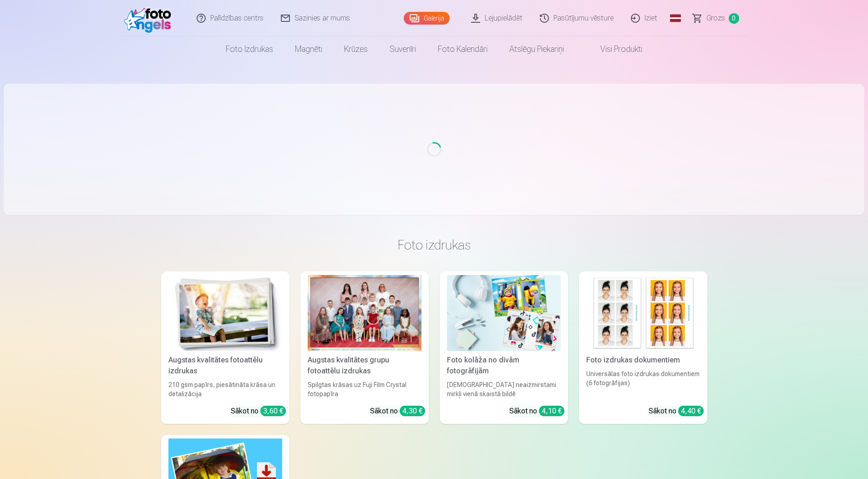 The width and height of the screenshot is (868, 479). Describe the element at coordinates (150, 18) in the screenshot. I see `img: /fa1` at that location.